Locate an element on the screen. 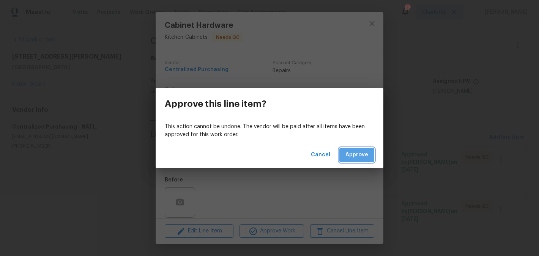  p: This action cannot be undone. The vendor will be paid after all items have been approved for this... is located at coordinates (270, 131).